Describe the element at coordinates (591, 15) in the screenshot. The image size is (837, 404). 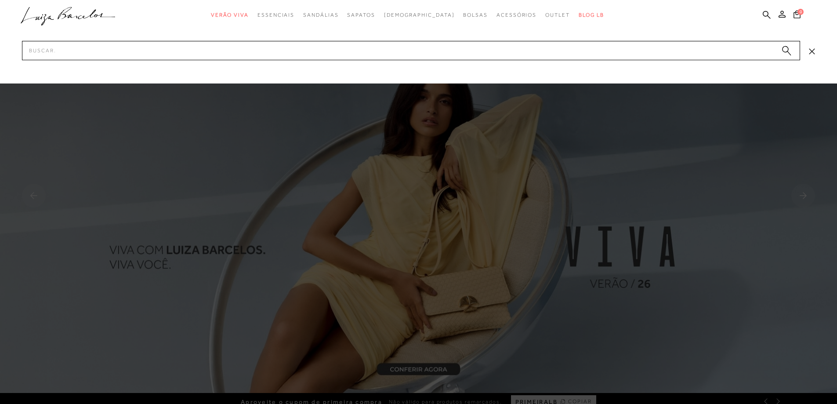
I see `span: BLOG LB` at that location.